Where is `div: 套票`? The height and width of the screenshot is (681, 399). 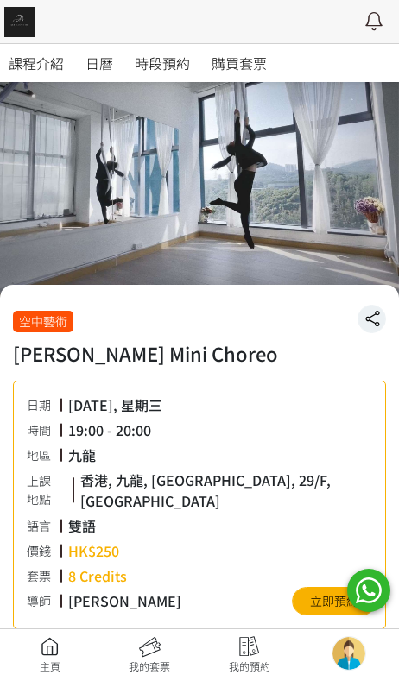 div: 套票 is located at coordinates (43, 576).